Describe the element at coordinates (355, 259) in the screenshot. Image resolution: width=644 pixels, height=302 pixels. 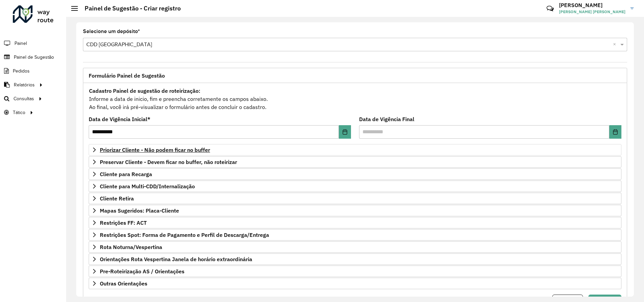
I see `a: Orientações Rota Vespertina Janela de horário extraordinária` at that location.